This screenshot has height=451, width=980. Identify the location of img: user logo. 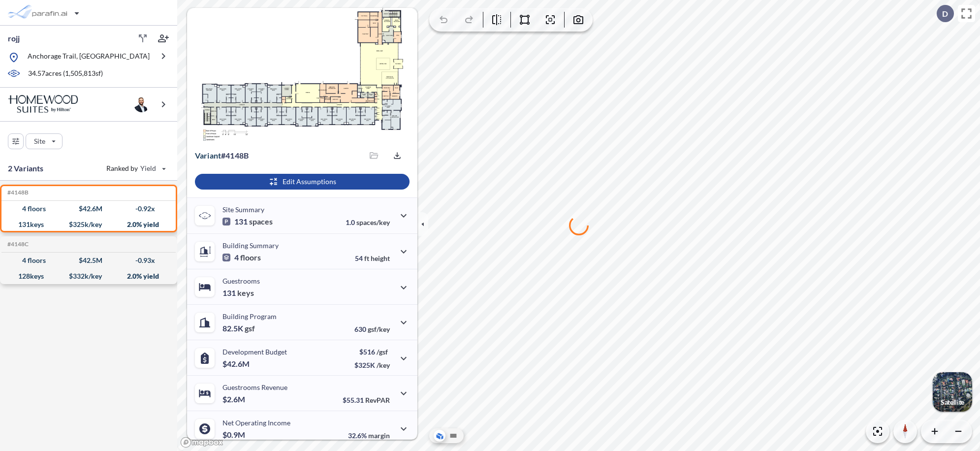
(142, 104).